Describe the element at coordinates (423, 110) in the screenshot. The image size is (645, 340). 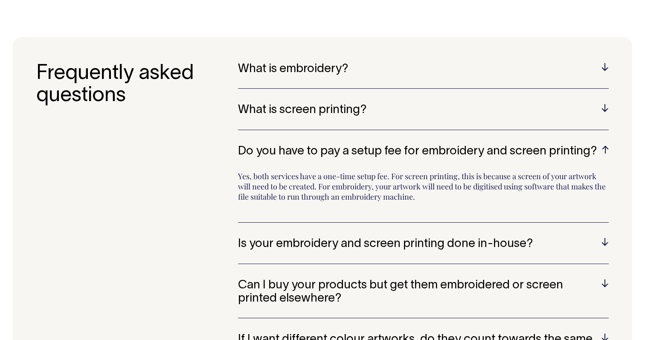
I see `h5: What is screen printing?` at that location.